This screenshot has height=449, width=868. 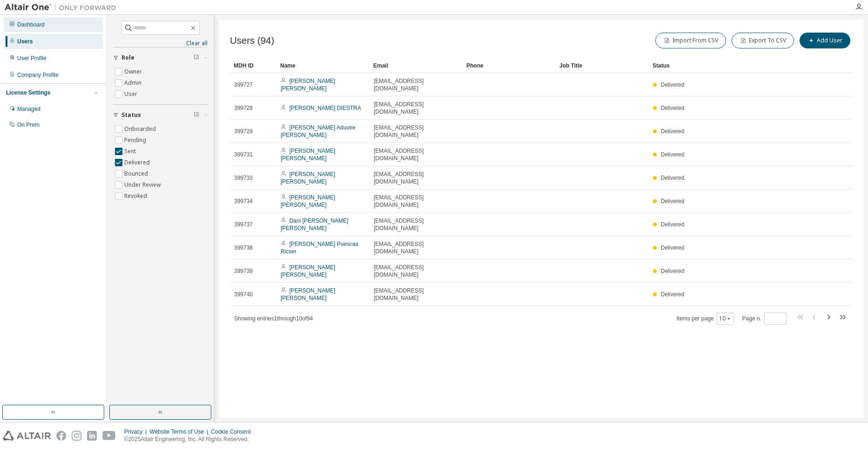 I want to click on img: Altair One, so click(x=63, y=8).